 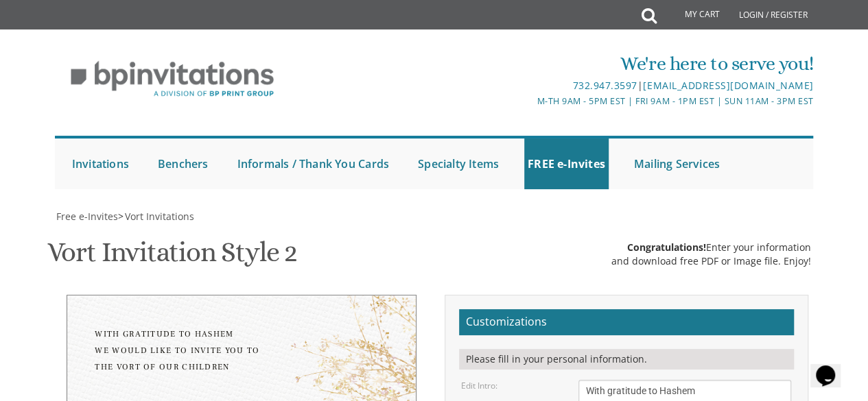 I want to click on span: Free e-Invites, so click(x=88, y=216).